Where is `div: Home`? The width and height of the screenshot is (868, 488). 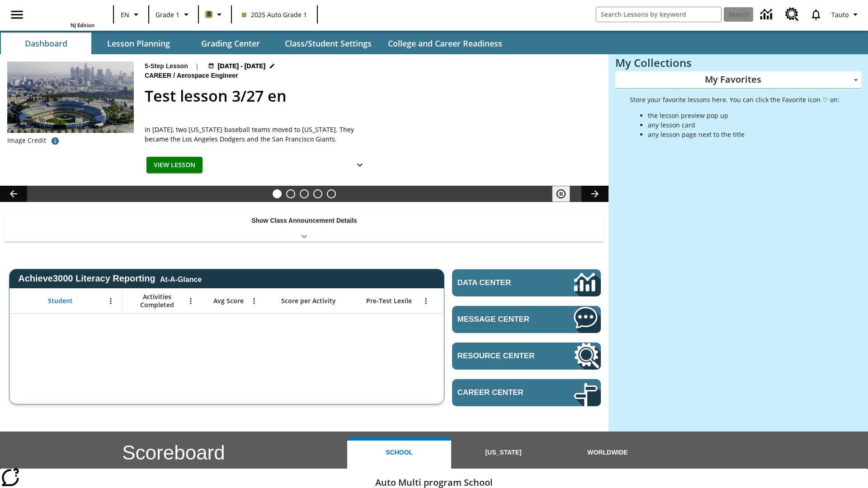
div: Home is located at coordinates (65, 16).